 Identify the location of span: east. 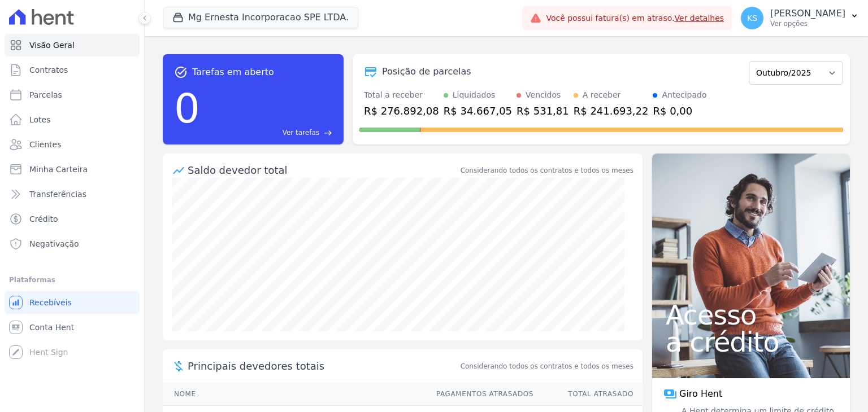
(328, 133).